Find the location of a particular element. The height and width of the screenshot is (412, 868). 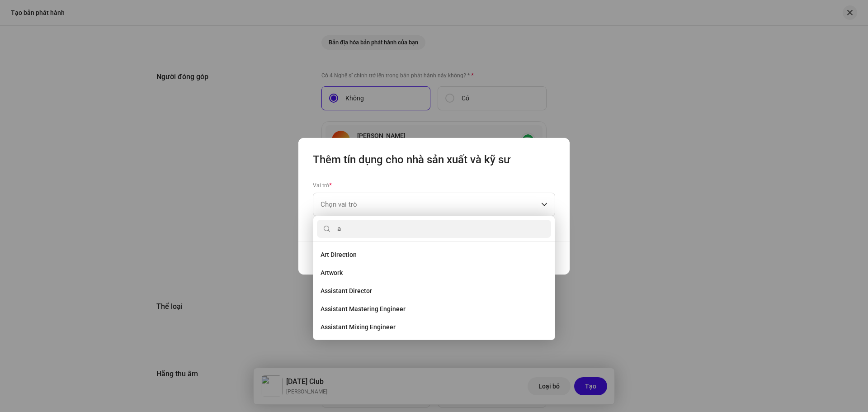

li: Artwork is located at coordinates (434, 273).